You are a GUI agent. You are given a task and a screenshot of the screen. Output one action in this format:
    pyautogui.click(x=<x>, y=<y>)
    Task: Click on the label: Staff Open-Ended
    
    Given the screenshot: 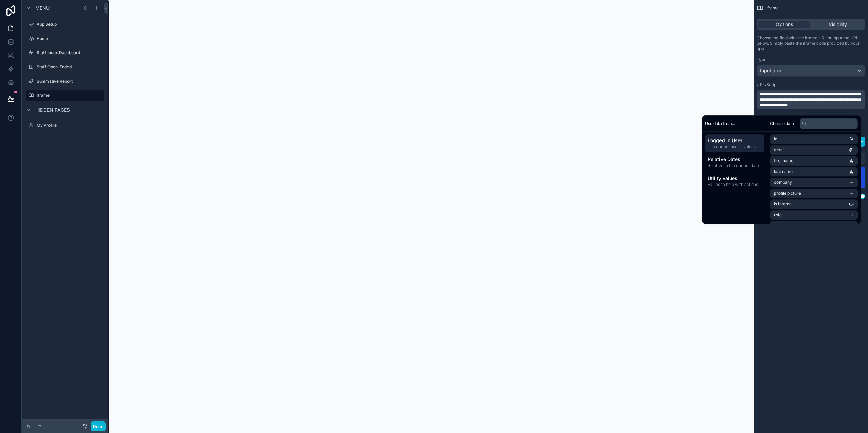 What is the action you would take?
    pyautogui.click(x=70, y=67)
    